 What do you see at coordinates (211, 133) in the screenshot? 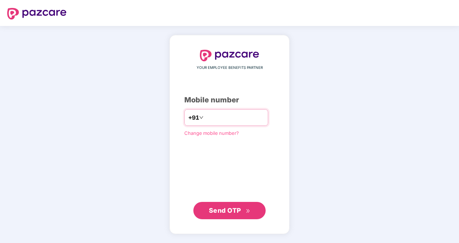
I see `span: Change mobile number?` at bounding box center [211, 133].